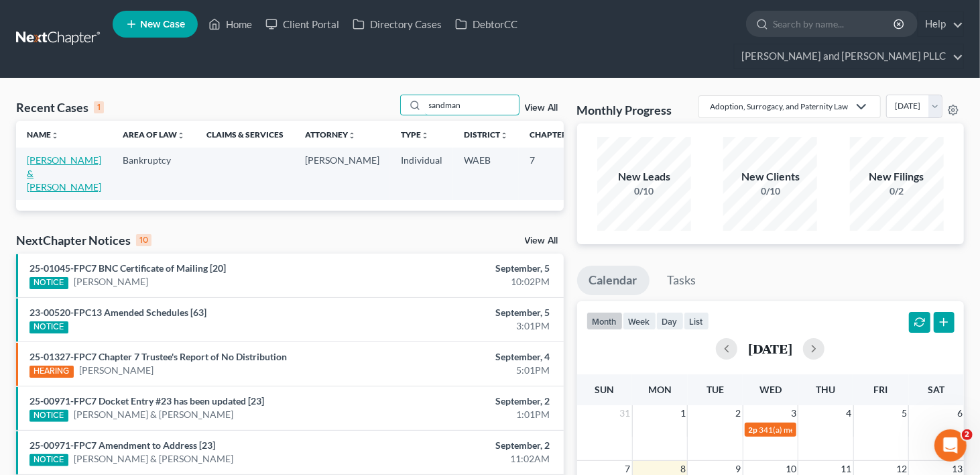  Describe the element at coordinates (753, 429) in the screenshot. I see `span: 2p` at that location.